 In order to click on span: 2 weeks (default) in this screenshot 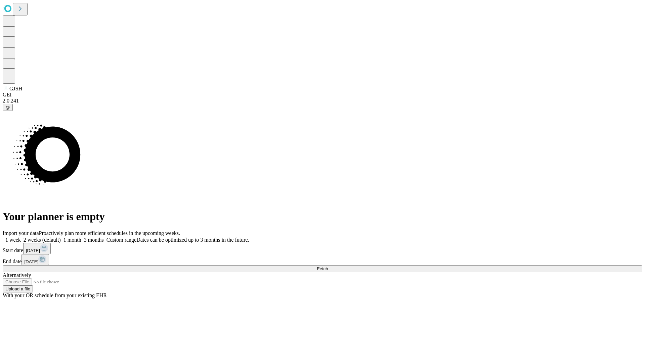, I will do `click(42, 240)`.